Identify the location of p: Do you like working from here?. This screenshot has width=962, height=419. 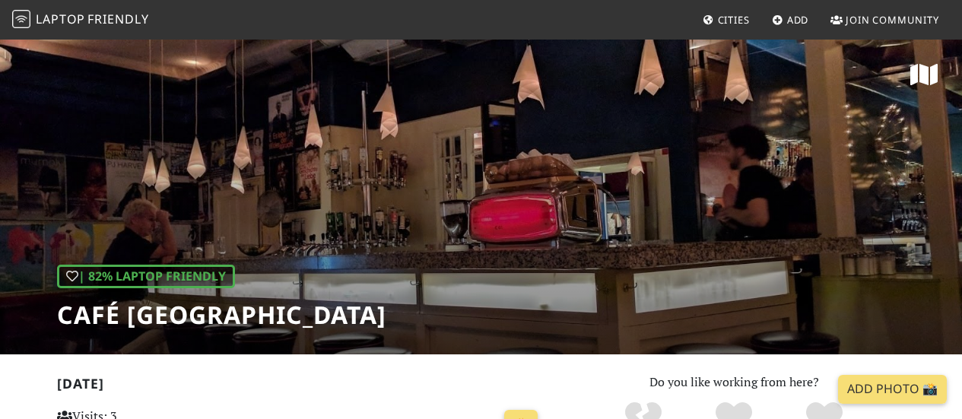
(734, 383).